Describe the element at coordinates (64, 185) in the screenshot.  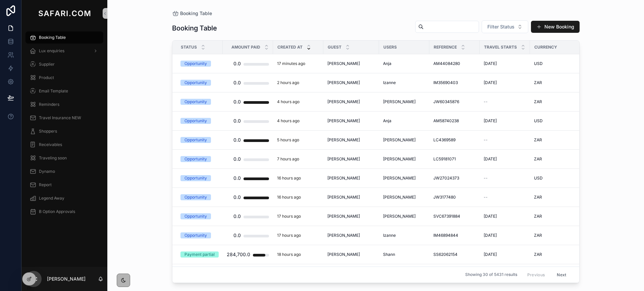
I see `a: Report` at that location.